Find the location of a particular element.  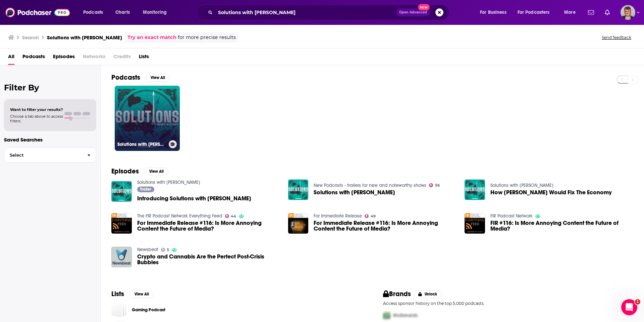

a: PodcastsView All is located at coordinates (141, 77).